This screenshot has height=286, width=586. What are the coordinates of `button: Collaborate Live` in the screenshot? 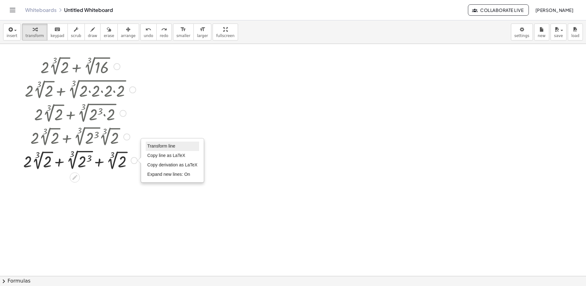 It's located at (498, 10).